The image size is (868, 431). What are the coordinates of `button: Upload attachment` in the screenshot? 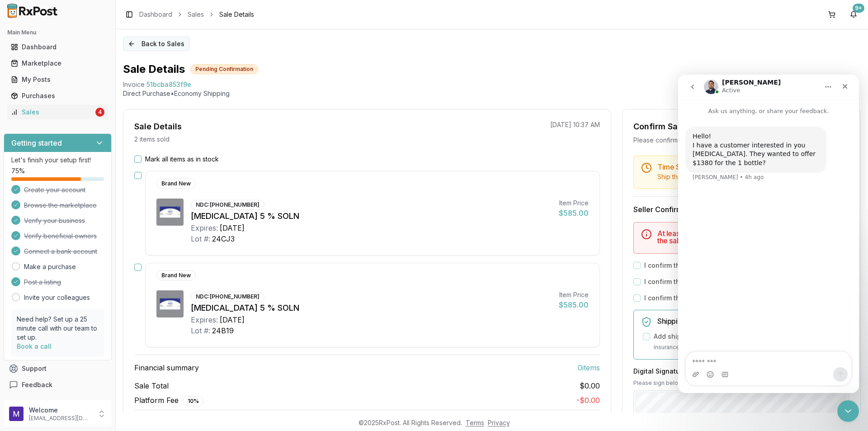 It's located at (18, 300).